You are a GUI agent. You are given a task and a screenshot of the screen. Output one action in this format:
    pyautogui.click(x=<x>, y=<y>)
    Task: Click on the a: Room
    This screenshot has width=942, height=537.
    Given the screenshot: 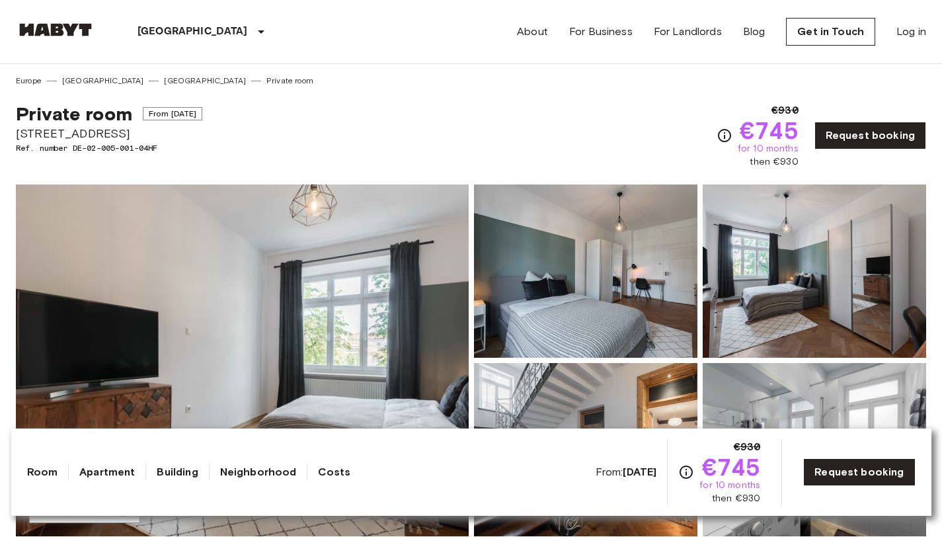 What is the action you would take?
    pyautogui.click(x=42, y=472)
    